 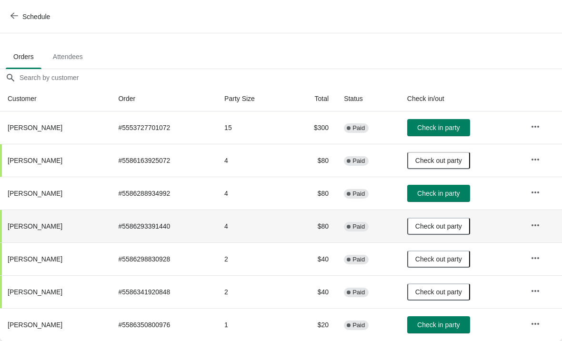 I want to click on th: Check in/out, so click(x=461, y=99).